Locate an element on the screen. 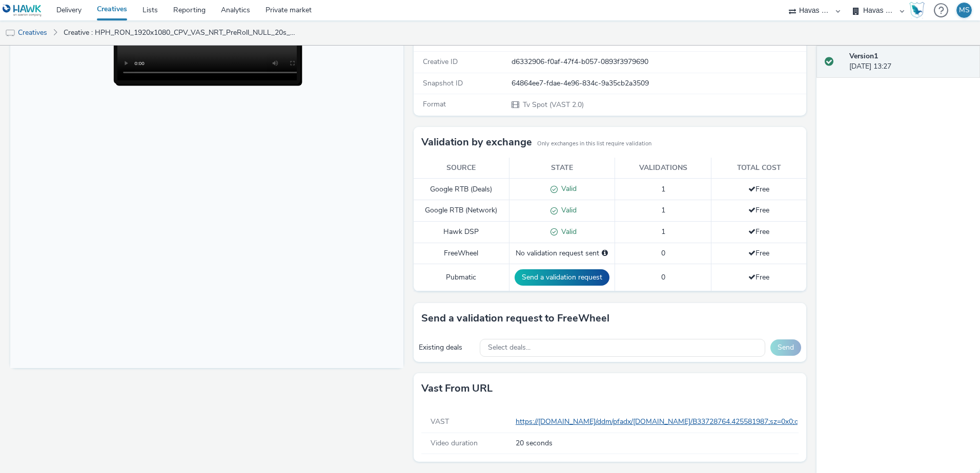 Image resolution: width=980 pixels, height=473 pixels. div: 64864ee7-fdae-4e96-834c-9a35cb2a3509 is located at coordinates (658, 84).